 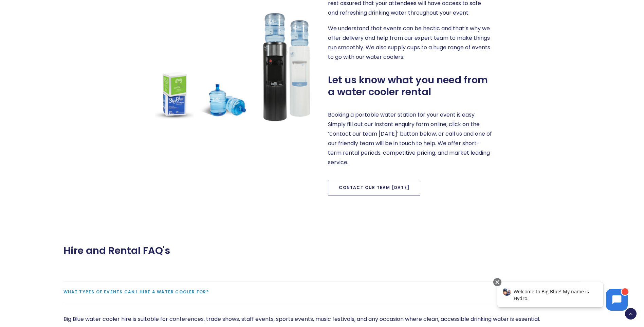 What do you see at coordinates (410, 138) in the screenshot?
I see `p: Booking a portable water station for your event is easy. Simply fill out our Instant enquiry form...` at bounding box center [410, 138].